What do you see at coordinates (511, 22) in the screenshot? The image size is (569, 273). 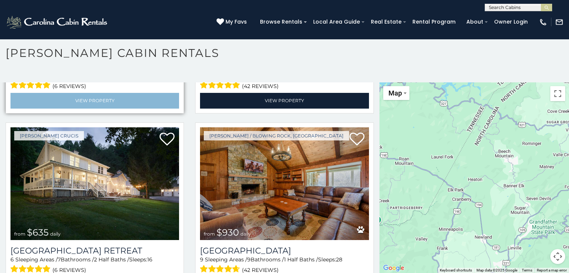 I see `a: Owner Login` at bounding box center [511, 22].